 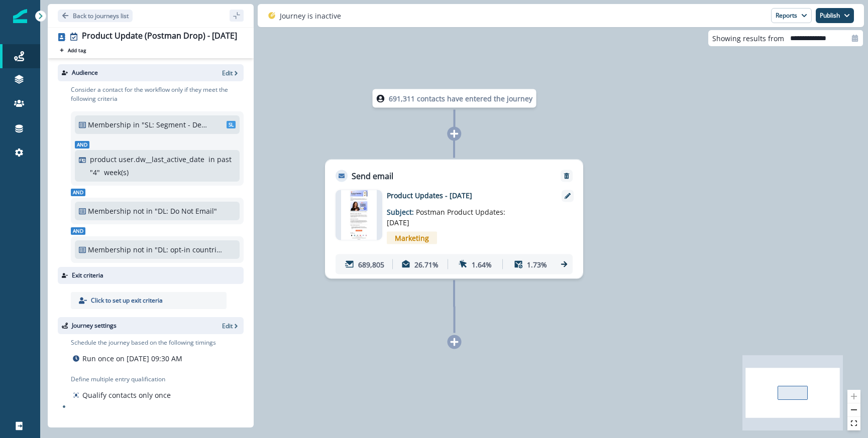 What do you see at coordinates (310, 15) in the screenshot?
I see `p: Journey is inactive` at bounding box center [310, 15].